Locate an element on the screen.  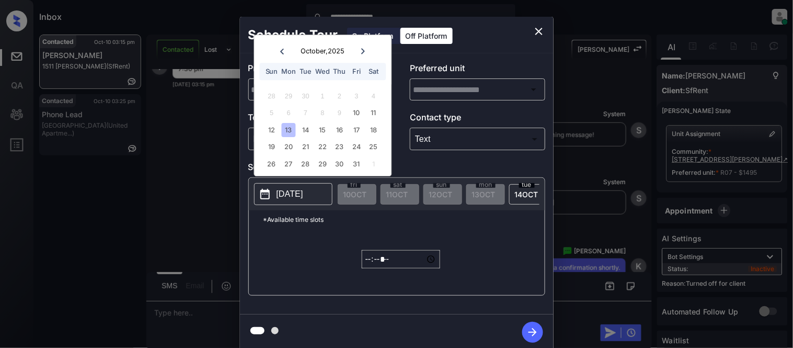
div: Off Platform is located at coordinates (427, 36).